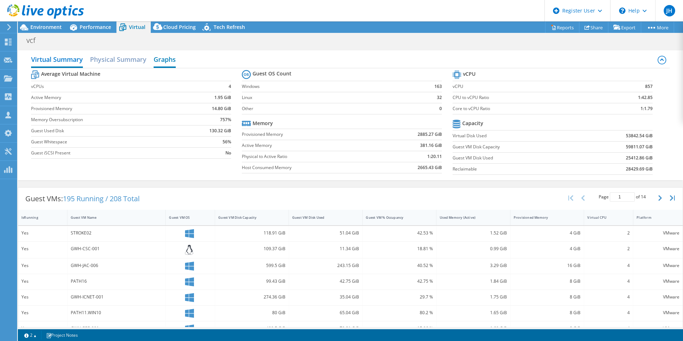  I want to click on label: Guest VM Disk Used, so click(518, 158).